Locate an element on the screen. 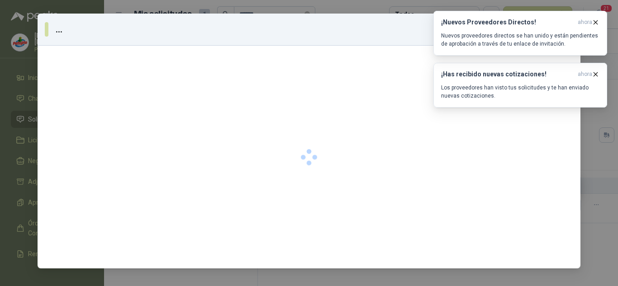  h3: ¡Has recibido nuevas cotizaciones! is located at coordinates (507, 74).